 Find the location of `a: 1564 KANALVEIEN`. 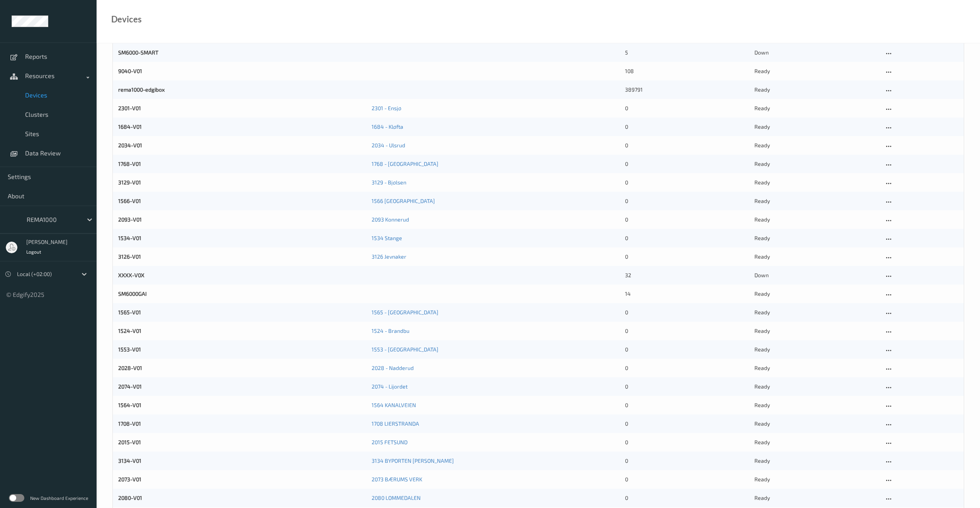

a: 1564 KANALVEIEN is located at coordinates (394, 404).